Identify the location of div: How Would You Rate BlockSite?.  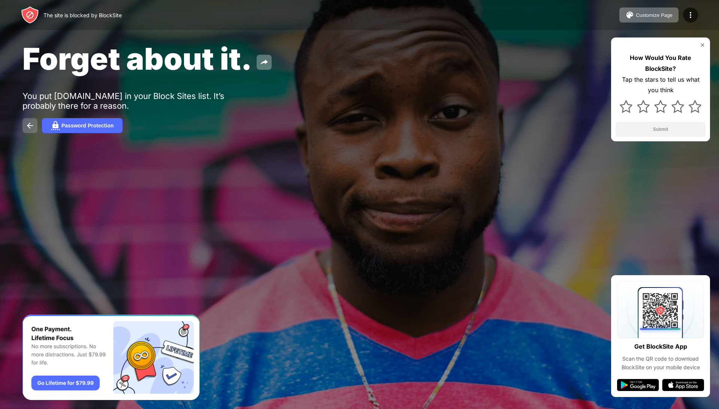
(660, 63).